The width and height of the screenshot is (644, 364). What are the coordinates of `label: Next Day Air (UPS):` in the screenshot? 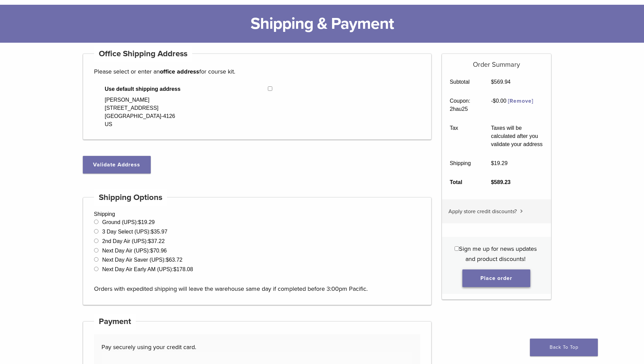 It's located at (134, 251).